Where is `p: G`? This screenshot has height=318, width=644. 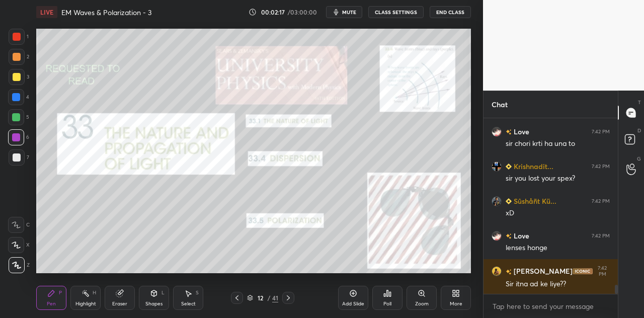
p: G is located at coordinates (639, 159).